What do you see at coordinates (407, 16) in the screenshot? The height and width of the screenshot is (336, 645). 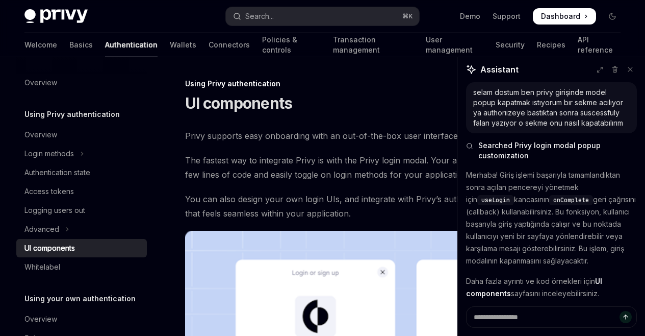 I see `span: ⌘ K` at bounding box center [407, 16].